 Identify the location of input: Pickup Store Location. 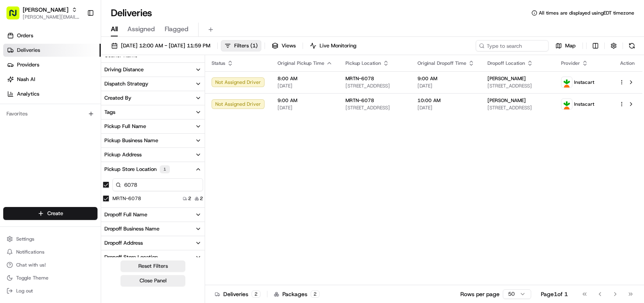
(158, 185).